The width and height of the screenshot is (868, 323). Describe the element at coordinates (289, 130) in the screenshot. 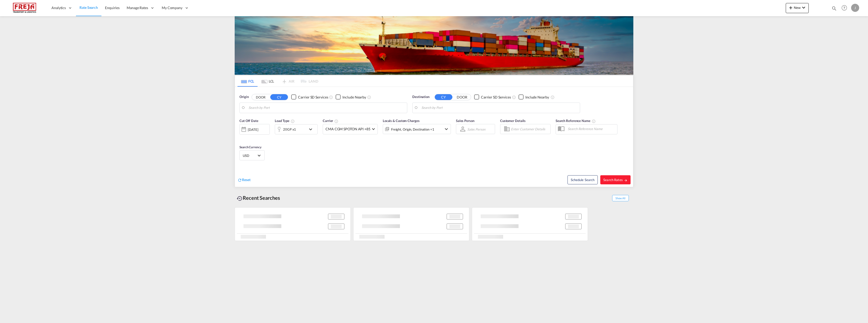

I see `div: 20GP x1` at that location.